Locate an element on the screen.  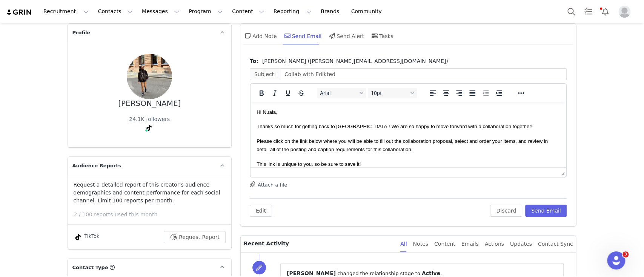
button: Reporting is located at coordinates (292, 12).